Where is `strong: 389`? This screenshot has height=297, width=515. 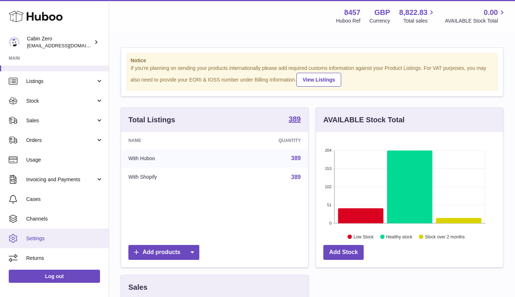 strong: 389 is located at coordinates (295, 119).